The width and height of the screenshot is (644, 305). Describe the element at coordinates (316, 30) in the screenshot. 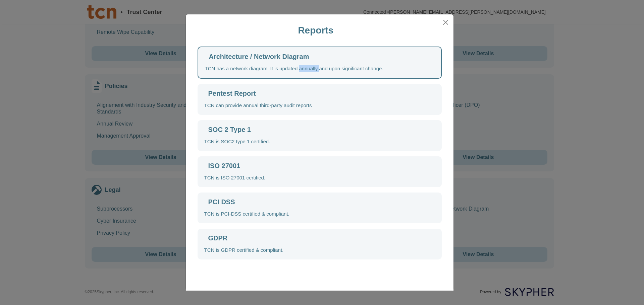

I see `div: Reports` at that location.